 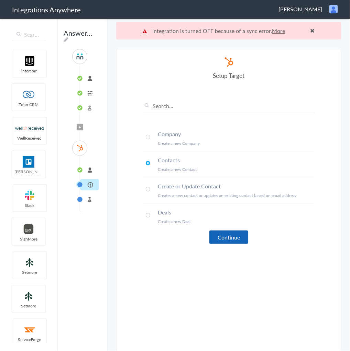 What do you see at coordinates (229, 31) in the screenshot?
I see `p: Integration is turned OFF because of a sync error.` at bounding box center [229, 31].